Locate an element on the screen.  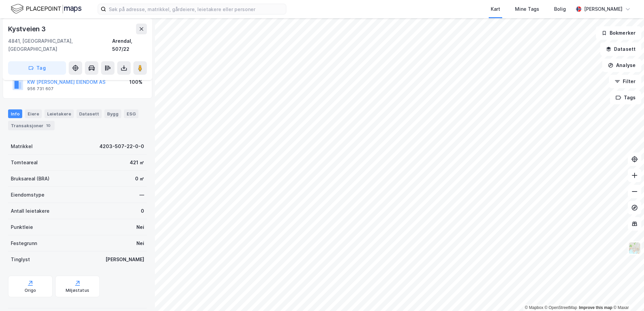
div: ESG is located at coordinates (131, 114).